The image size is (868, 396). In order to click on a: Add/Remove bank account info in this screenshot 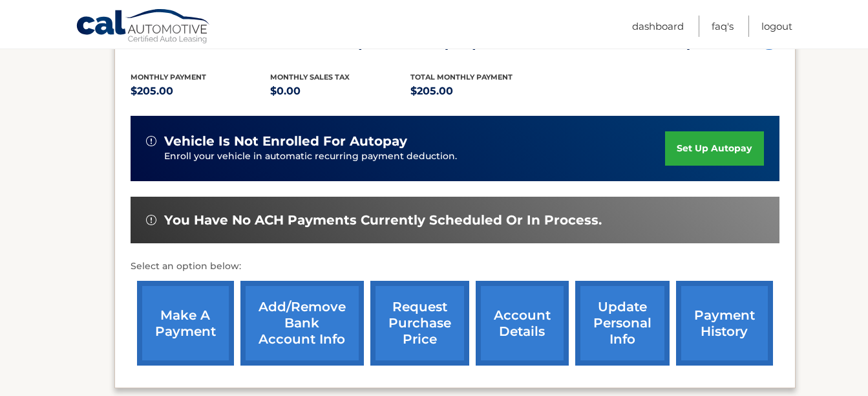, I will do `click(302, 322)`.